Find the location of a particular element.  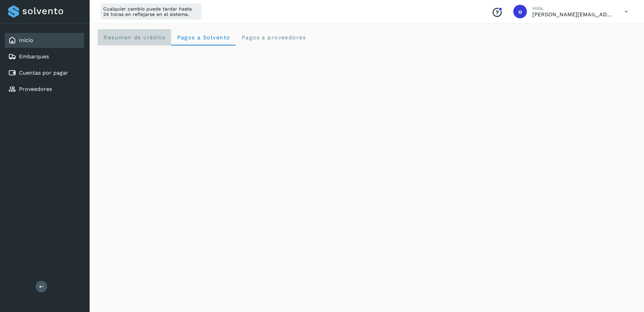

a: Embarques is located at coordinates (34, 56).